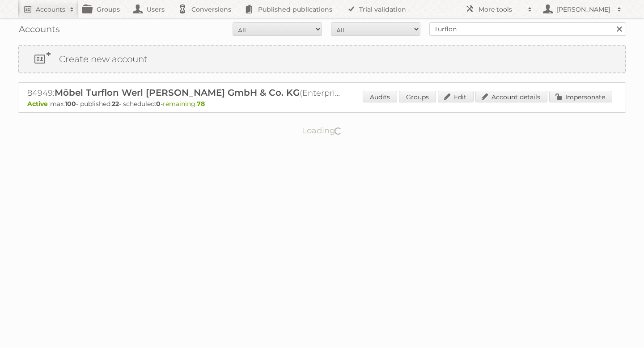 This screenshot has height=348, width=644. Describe the element at coordinates (115, 104) in the screenshot. I see `strong: 22` at that location.